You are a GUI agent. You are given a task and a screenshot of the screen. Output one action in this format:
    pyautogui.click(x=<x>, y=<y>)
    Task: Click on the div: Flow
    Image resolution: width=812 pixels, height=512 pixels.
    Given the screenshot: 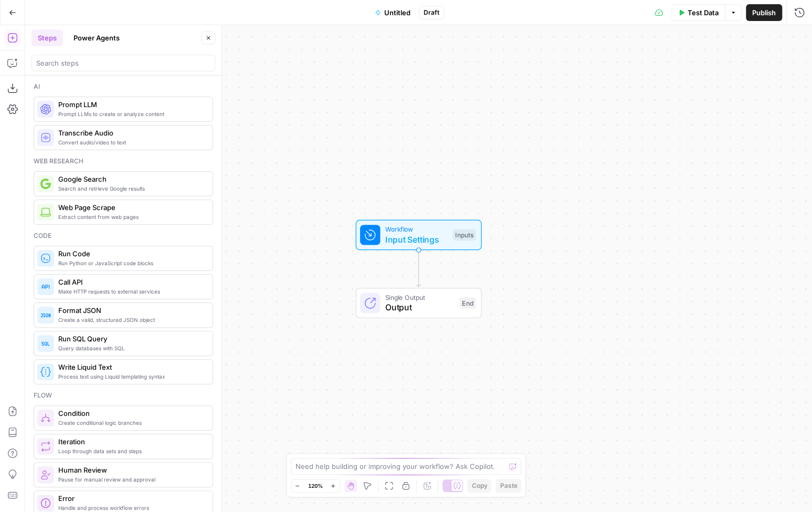 What is the action you would take?
    pyautogui.click(x=123, y=396)
    